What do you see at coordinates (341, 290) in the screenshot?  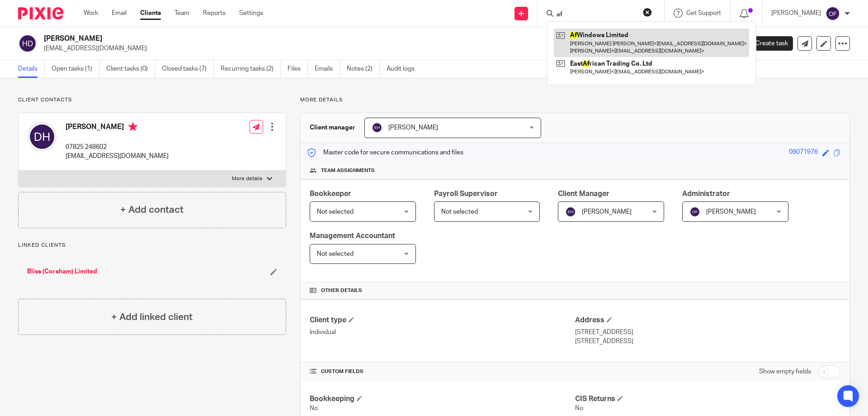 I see `span: Other details` at bounding box center [341, 290].